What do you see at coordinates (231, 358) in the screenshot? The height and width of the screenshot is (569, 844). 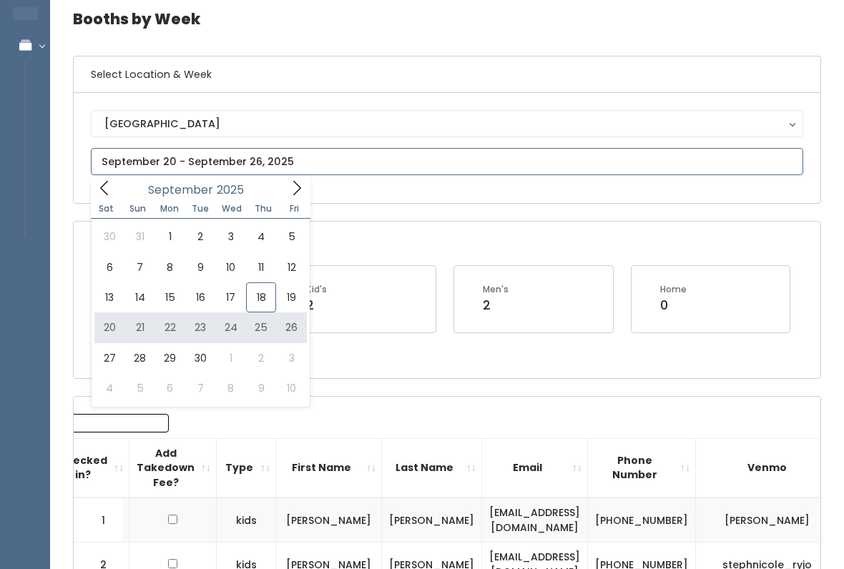 I see `span: October 1, 2025` at bounding box center [231, 358].